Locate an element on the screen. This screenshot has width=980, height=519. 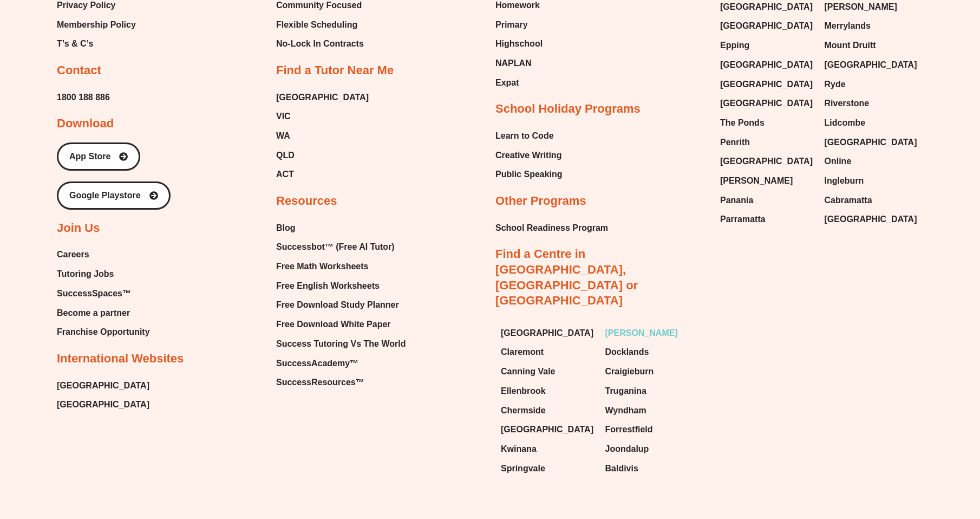
span: No-Lock In Contracts is located at coordinates (320, 44).